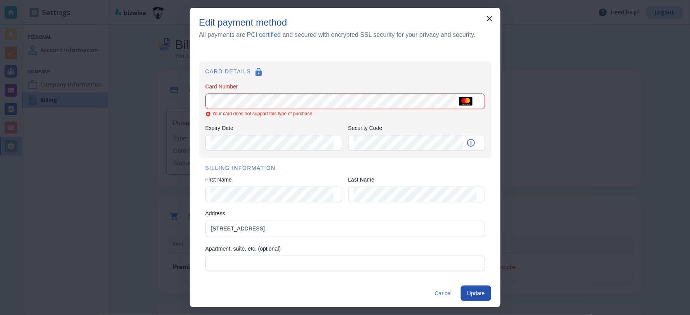 The height and width of the screenshot is (315, 690). I want to click on h6: CARD DETAILS, so click(345, 73).